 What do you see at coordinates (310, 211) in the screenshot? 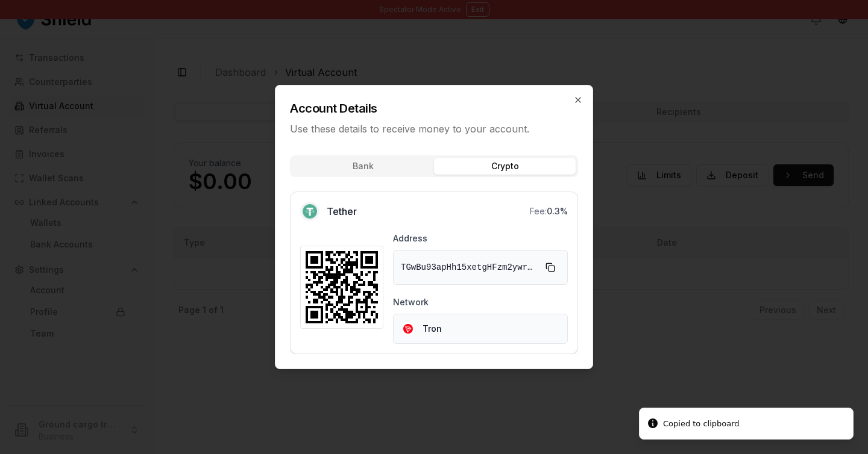
I see `img: Tether` at bounding box center [310, 211].